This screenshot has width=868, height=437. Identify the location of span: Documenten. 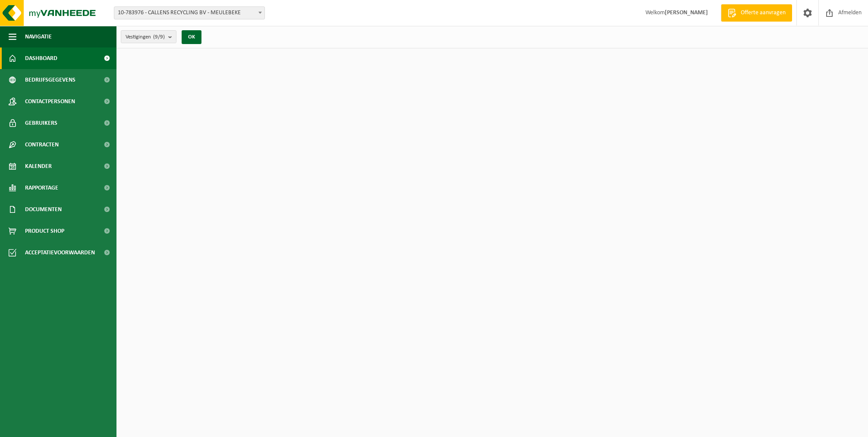
(43, 210).